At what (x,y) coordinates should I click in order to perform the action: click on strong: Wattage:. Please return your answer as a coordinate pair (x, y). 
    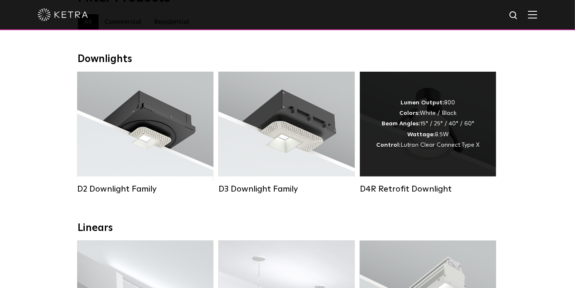
    Looking at the image, I should click on (421, 135).